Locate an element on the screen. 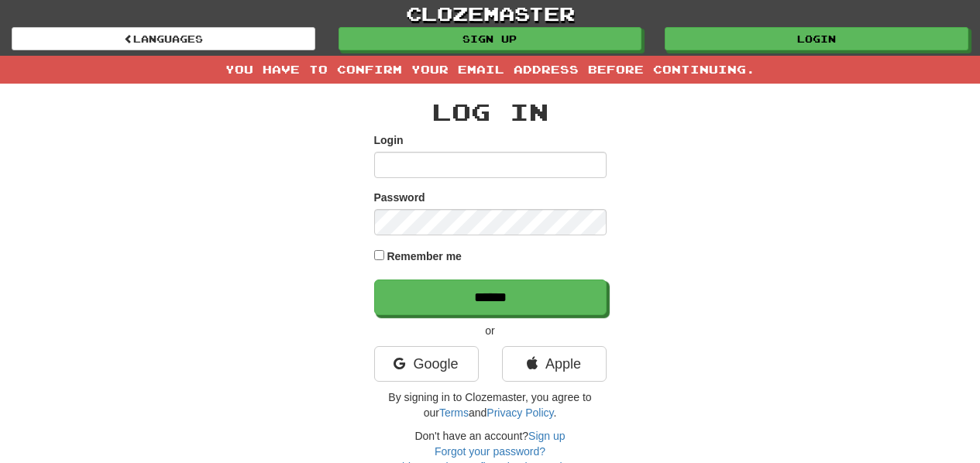 The width and height of the screenshot is (980, 463). p: or is located at coordinates (490, 330).